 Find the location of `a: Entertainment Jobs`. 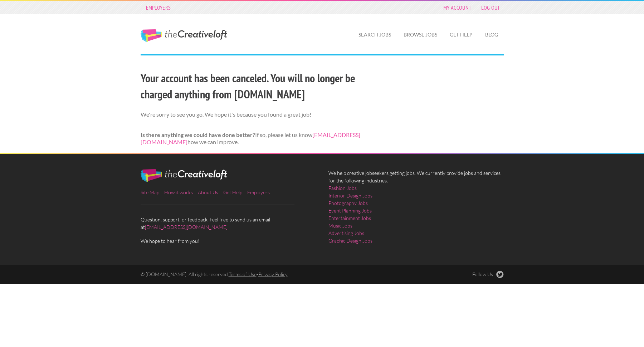

a: Entertainment Jobs is located at coordinates (349, 218).